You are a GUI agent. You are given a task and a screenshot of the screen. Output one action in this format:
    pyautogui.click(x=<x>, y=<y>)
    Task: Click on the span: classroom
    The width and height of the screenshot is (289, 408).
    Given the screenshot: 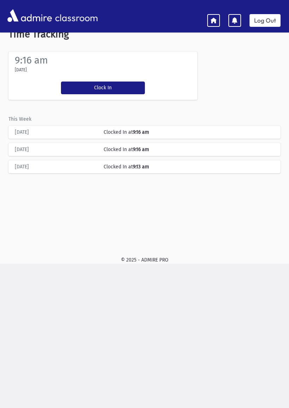 What is the action you would take?
    pyautogui.click(x=76, y=16)
    